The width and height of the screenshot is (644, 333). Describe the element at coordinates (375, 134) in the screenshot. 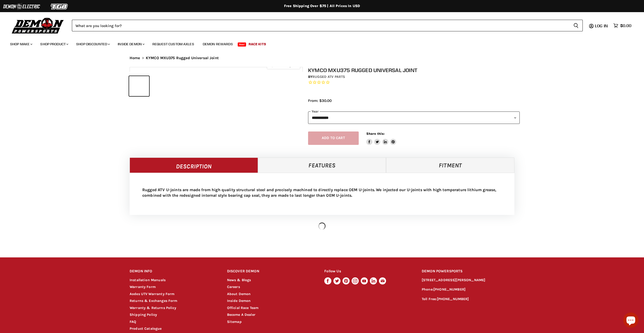

I see `span: Share this:` at that location.